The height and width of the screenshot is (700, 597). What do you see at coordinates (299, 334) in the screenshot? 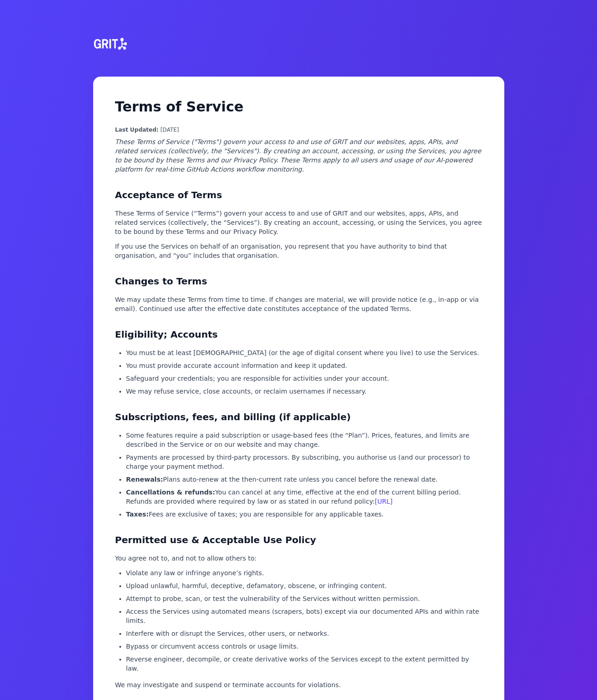
I see `h2: Eligibility; Accounts` at bounding box center [299, 334].